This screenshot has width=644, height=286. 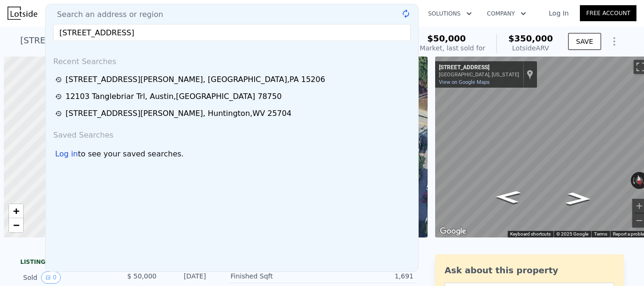 What do you see at coordinates (450, 14) in the screenshot?
I see `button: Solutions` at bounding box center [450, 14].